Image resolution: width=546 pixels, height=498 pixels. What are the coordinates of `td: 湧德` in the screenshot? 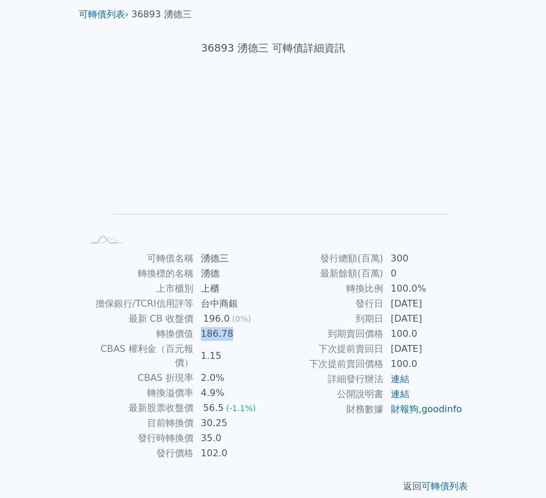 It's located at (234, 274).